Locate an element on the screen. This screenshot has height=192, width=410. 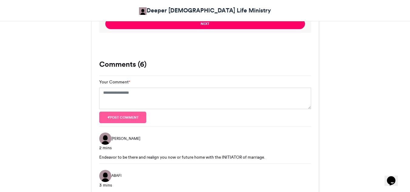
h3: Comments (6) is located at coordinates (205, 64).